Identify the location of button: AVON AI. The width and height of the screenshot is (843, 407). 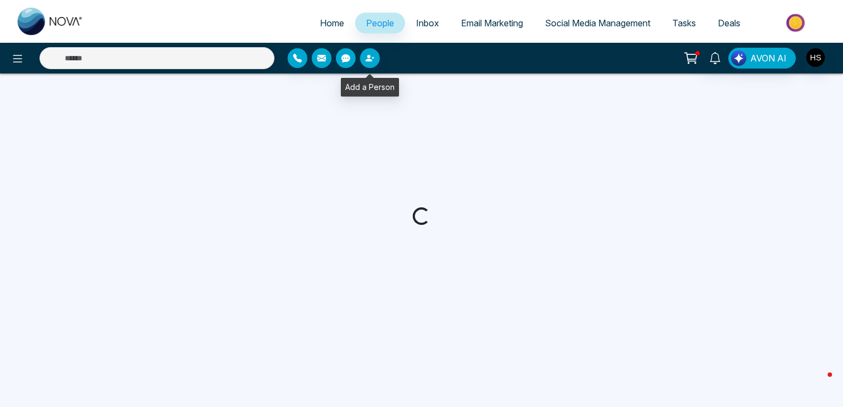
(762, 58).